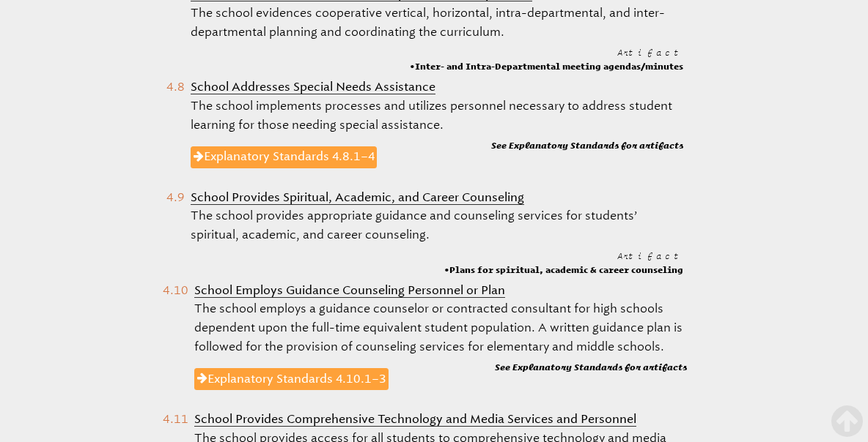  I want to click on p: The school evidences cooperative vertical, horizontal, intra-departmental, and inter-departmental..., so click(437, 22).